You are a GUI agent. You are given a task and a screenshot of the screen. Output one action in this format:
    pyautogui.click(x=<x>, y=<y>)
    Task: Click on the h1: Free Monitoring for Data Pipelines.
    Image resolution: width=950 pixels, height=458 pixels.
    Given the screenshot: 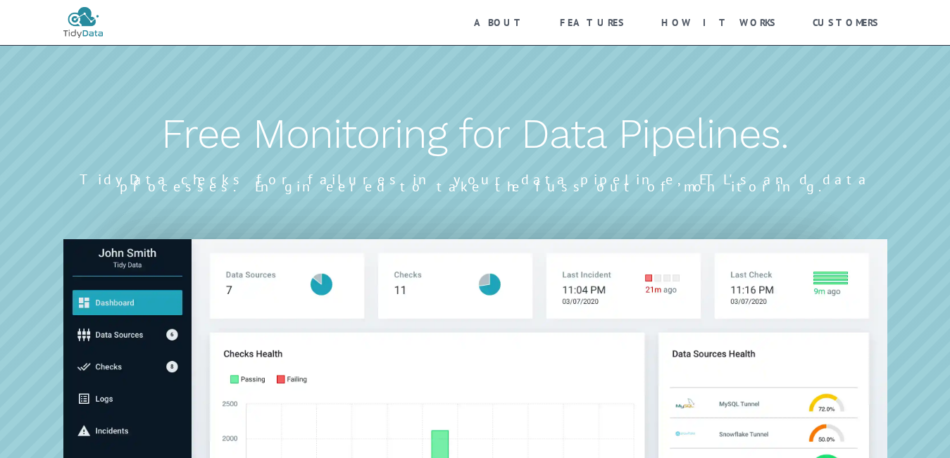 What is the action you would take?
    pyautogui.click(x=475, y=134)
    